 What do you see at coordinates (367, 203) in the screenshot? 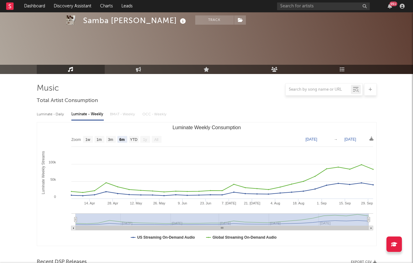
I see `text: 29. Sep` at bounding box center [367, 203].